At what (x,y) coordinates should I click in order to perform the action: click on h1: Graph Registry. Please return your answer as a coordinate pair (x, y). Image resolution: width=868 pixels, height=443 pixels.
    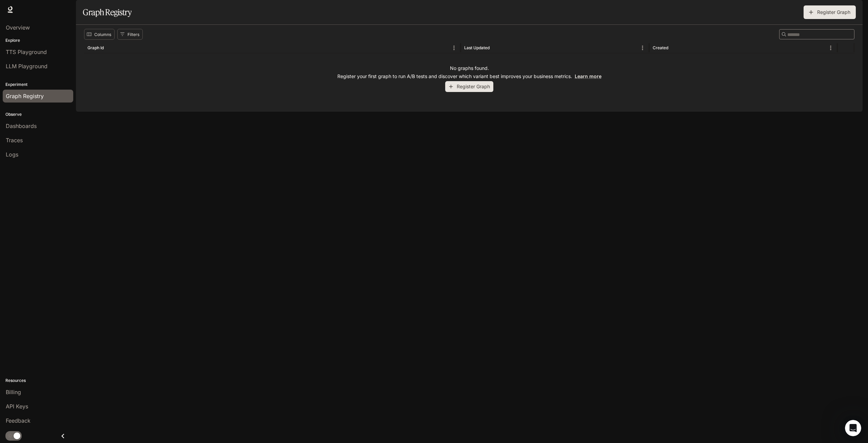
    Looking at the image, I should click on (107, 12).